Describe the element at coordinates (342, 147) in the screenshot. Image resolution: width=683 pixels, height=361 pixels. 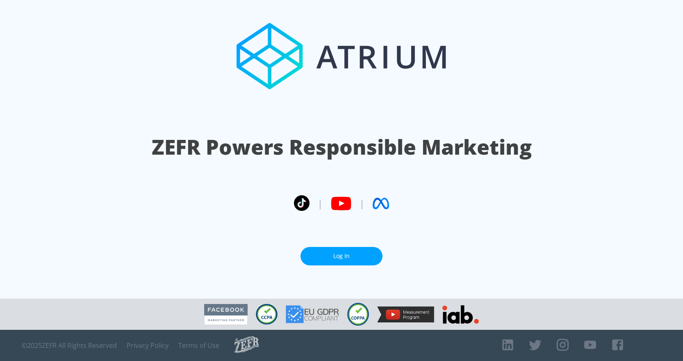
I see `h1: ZEFR Powers Responsible Marketing` at that location.